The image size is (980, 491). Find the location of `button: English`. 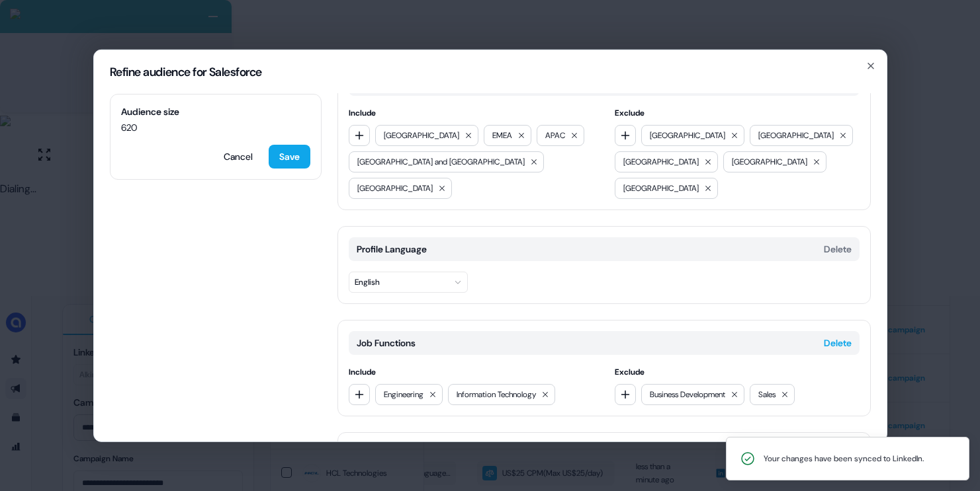

button: English is located at coordinates (408, 281).